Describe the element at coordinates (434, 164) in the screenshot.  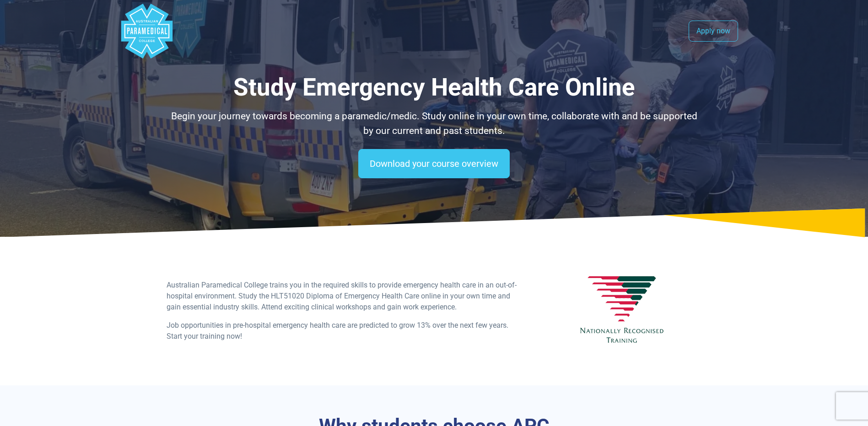
I see `a: Download your course overview` at that location.